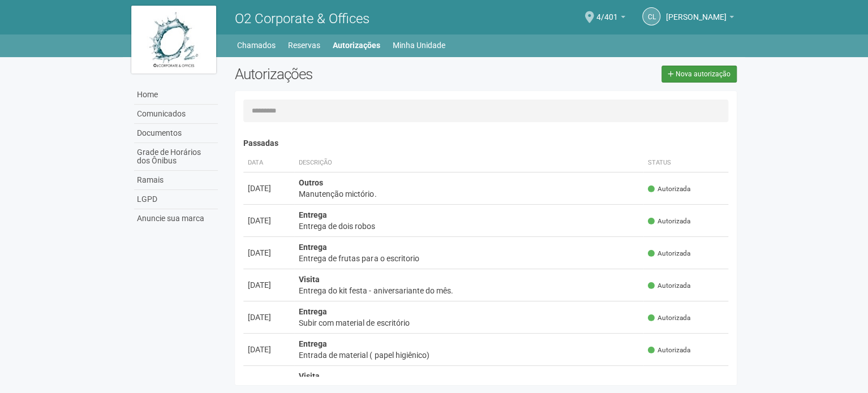 This screenshot has height=393, width=868. What do you see at coordinates (469, 355) in the screenshot?
I see `div: Entrada de material ( papel higiênico)` at bounding box center [469, 355].